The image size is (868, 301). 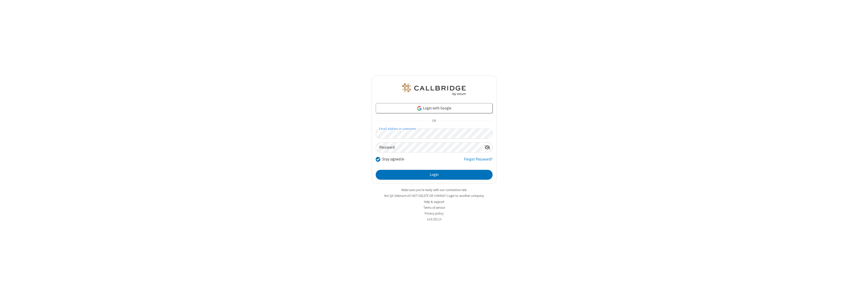 I want to click on a: Terms of service, so click(x=434, y=208).